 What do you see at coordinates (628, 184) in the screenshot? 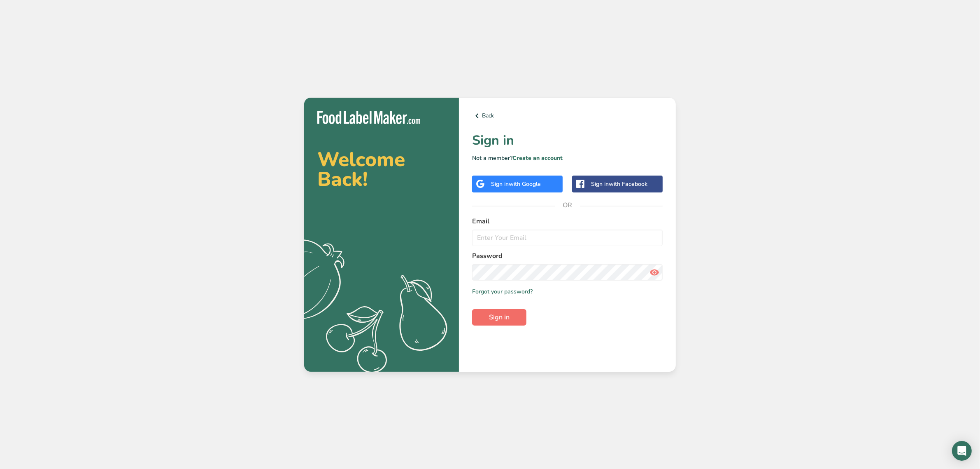
I see `span: with Facebook` at bounding box center [628, 184].